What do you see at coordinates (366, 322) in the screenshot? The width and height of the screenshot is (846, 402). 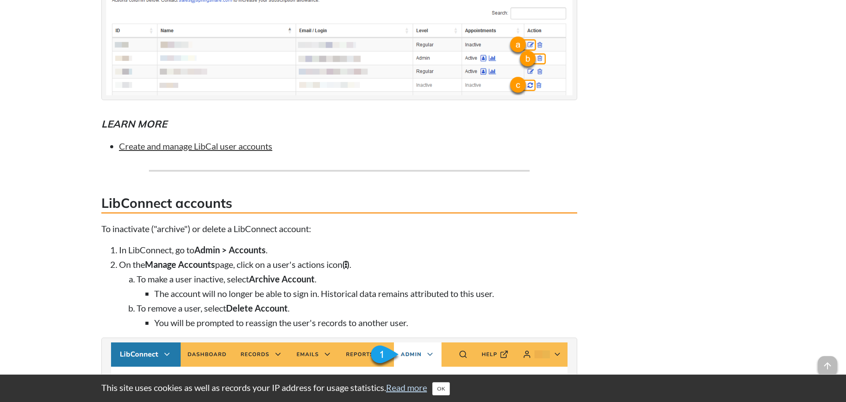 I see `li: You will be prompted to reassign the user's records to another user.` at bounding box center [366, 322].